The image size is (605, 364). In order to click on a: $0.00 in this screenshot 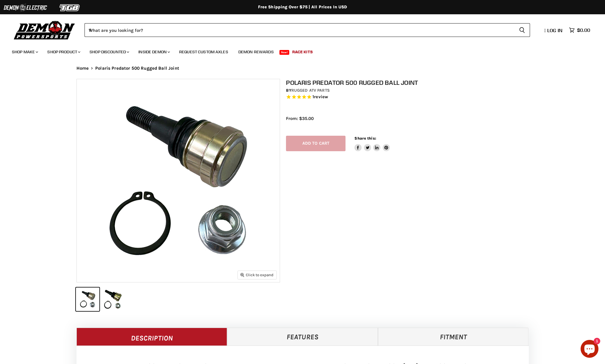, I will do `click(580, 30)`.